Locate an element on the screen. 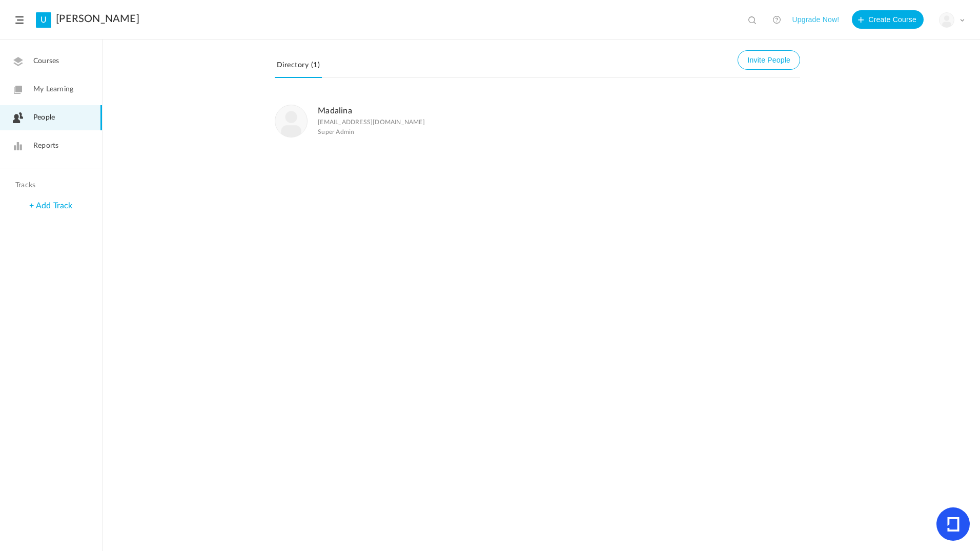 This screenshot has width=980, height=551. button: Create Course is located at coordinates (888, 19).